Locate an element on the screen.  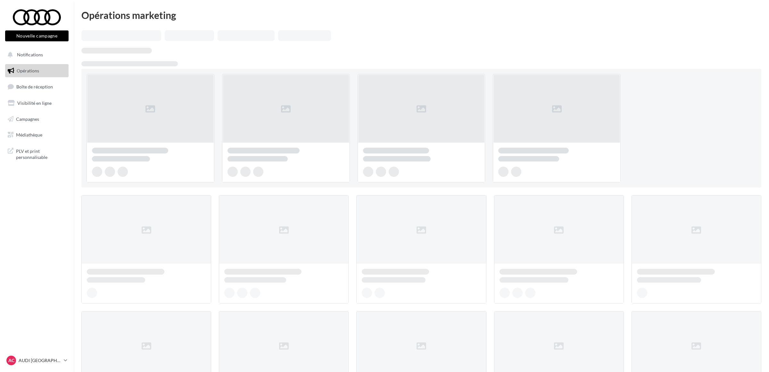
a: Opérations is located at coordinates (37, 71).